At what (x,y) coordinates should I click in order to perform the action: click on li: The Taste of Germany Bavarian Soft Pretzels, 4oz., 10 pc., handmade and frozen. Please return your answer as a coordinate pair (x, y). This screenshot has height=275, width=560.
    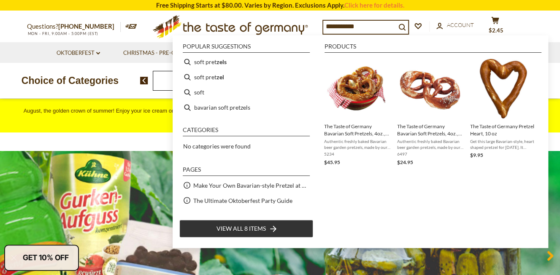
    Looking at the image, I should click on (430, 112).